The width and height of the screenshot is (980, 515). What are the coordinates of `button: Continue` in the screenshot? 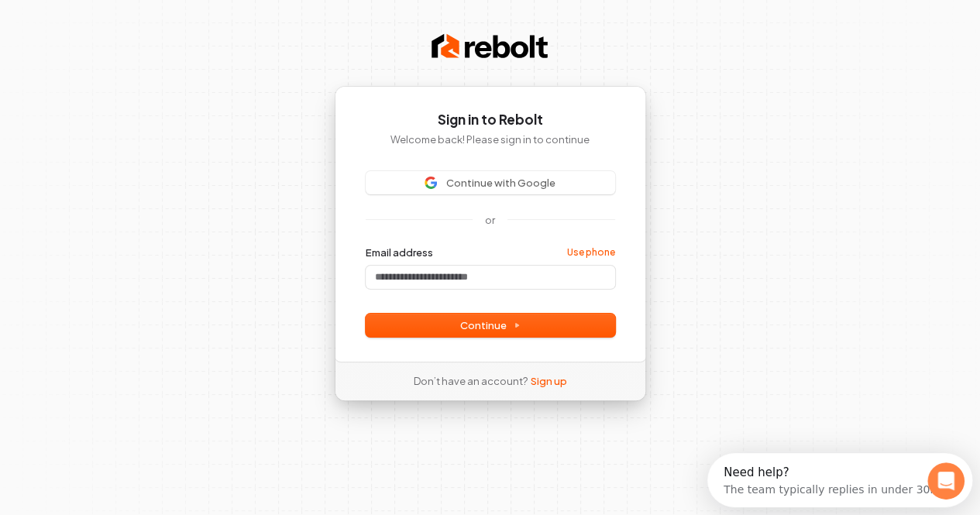 It's located at (490, 326).